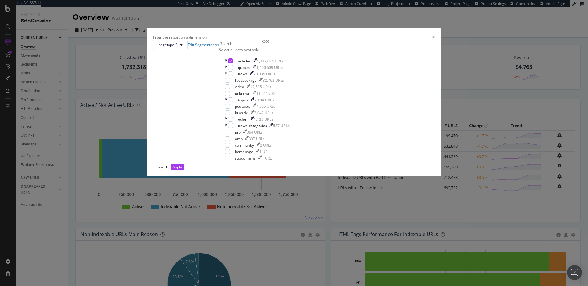 This screenshot has height=286, width=588. I want to click on div: Apply, so click(177, 167).